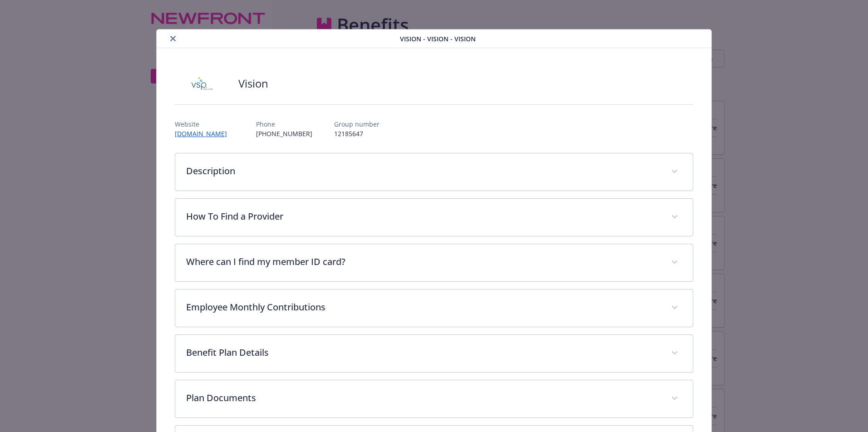 The width and height of the screenshot is (868, 432). I want to click on h2: Vision, so click(253, 84).